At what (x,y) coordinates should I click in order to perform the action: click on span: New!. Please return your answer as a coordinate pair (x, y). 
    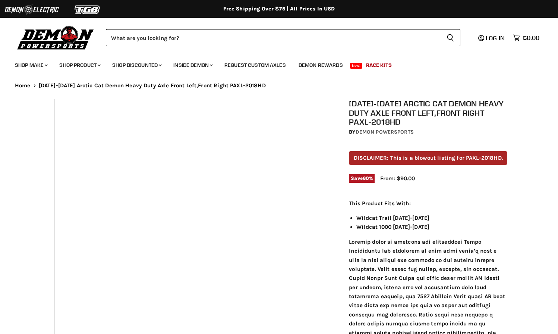
    Looking at the image, I should click on (356, 66).